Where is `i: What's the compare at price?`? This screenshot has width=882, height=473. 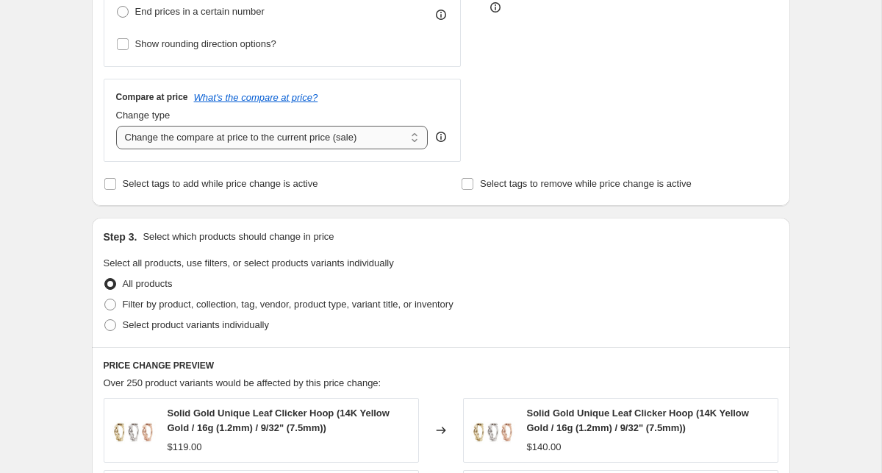 i: What's the compare at price? is located at coordinates (256, 97).